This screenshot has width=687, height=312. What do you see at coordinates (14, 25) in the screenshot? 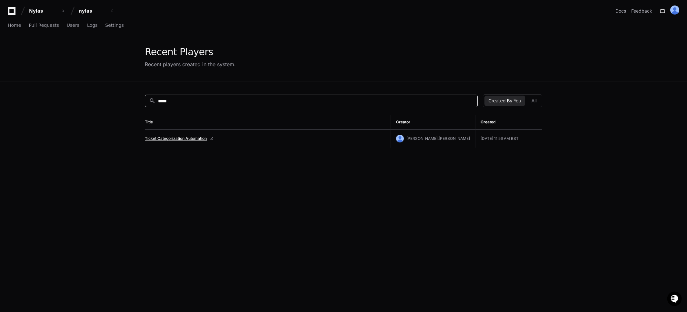
I see `span: Home` at bounding box center [14, 25].